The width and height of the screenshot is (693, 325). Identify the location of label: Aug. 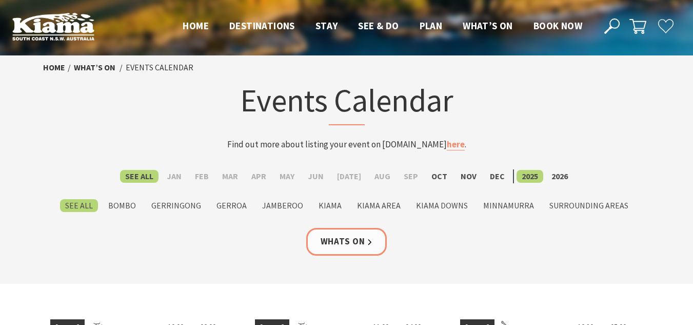
(382, 176).